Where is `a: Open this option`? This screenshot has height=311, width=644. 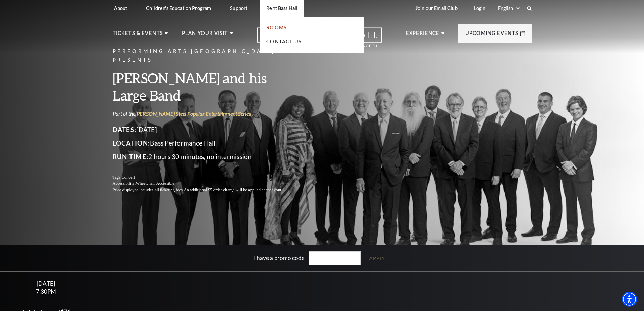 a: Open this option is located at coordinates (320, 40).